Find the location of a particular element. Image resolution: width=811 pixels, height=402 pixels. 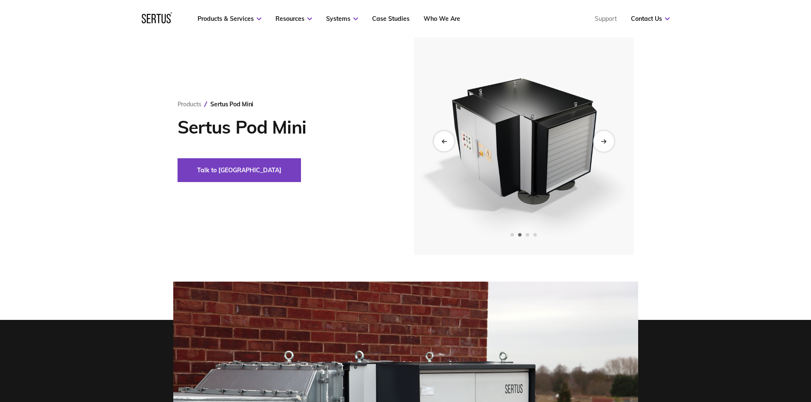

div: Next slide is located at coordinates (604, 141).